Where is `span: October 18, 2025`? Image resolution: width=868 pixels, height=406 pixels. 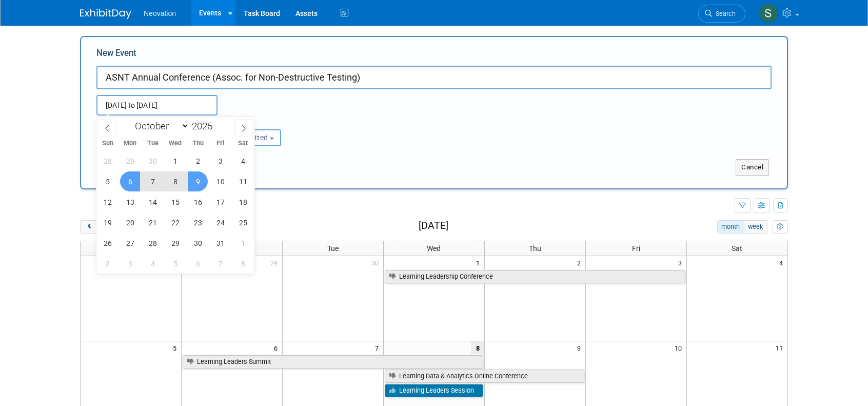 span: October 18, 2025 is located at coordinates (243, 202).